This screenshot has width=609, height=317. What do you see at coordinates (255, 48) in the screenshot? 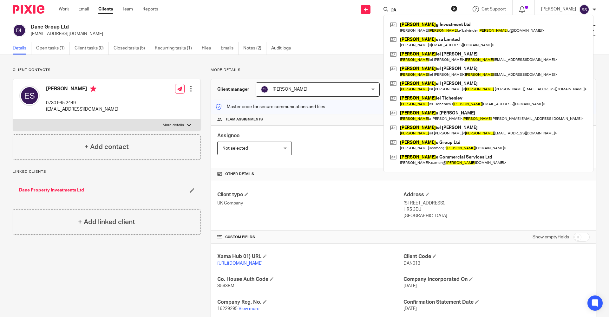
I see `a: Notes (2)` at bounding box center [255, 48].